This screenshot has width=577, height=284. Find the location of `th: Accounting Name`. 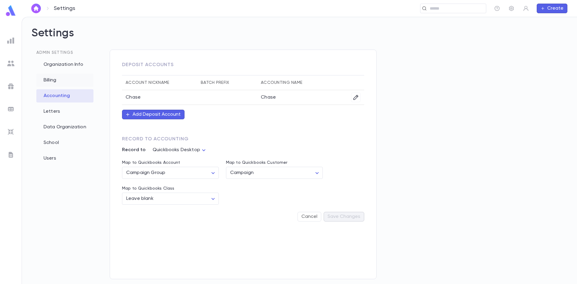

th: Accounting Name is located at coordinates (287, 83).